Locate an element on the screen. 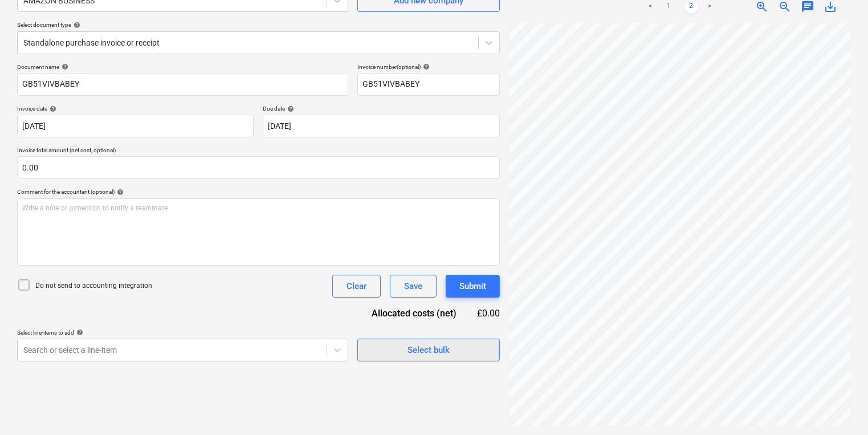  div: Allocated costs (net) is located at coordinates (413, 313).